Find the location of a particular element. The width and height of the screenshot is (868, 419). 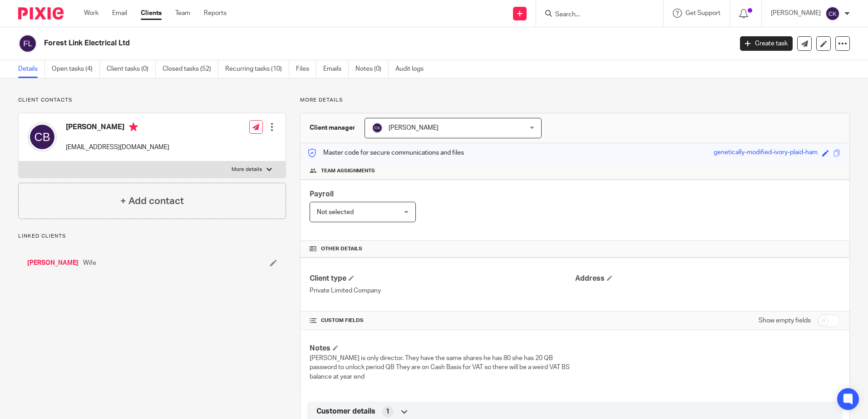

h4: CUSTOM FIELDS is located at coordinates (442, 320).